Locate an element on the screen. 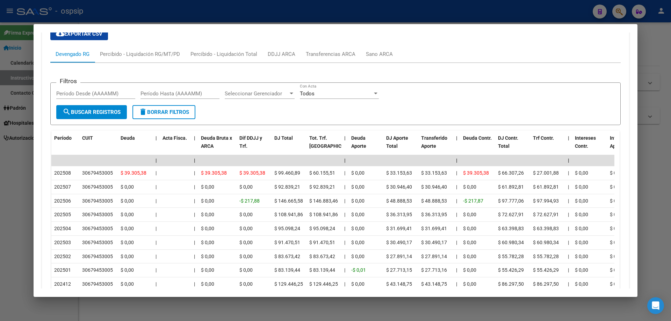 The image size is (671, 321). span: $ 43.148,75 is located at coordinates (399, 284).